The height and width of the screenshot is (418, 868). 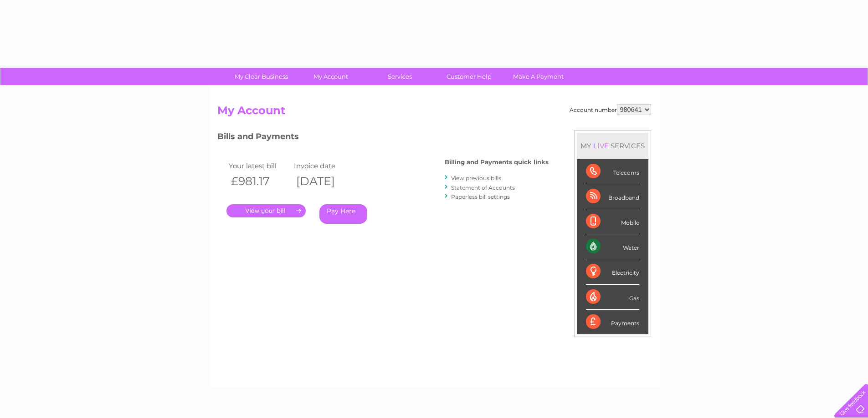 What do you see at coordinates (483, 187) in the screenshot?
I see `a: Statement of Accounts` at bounding box center [483, 187].